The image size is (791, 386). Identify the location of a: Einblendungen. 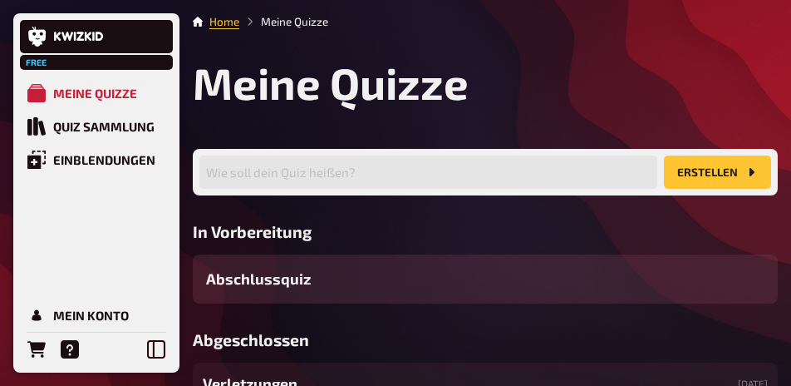
(96, 160).